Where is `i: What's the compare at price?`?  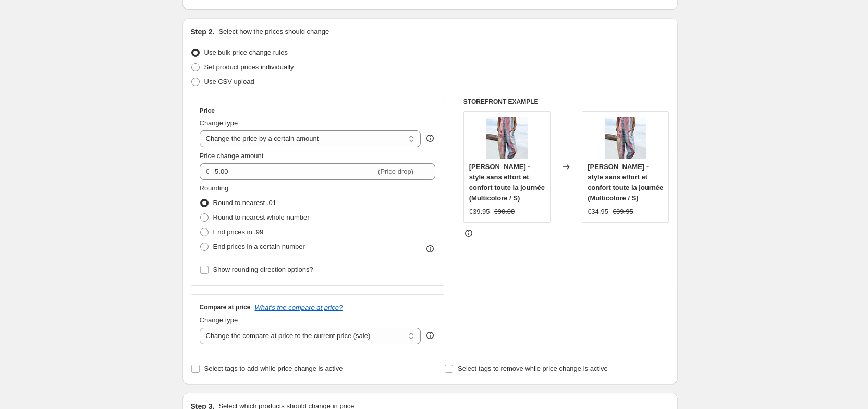 i: What's the compare at price? is located at coordinates (298, 307).